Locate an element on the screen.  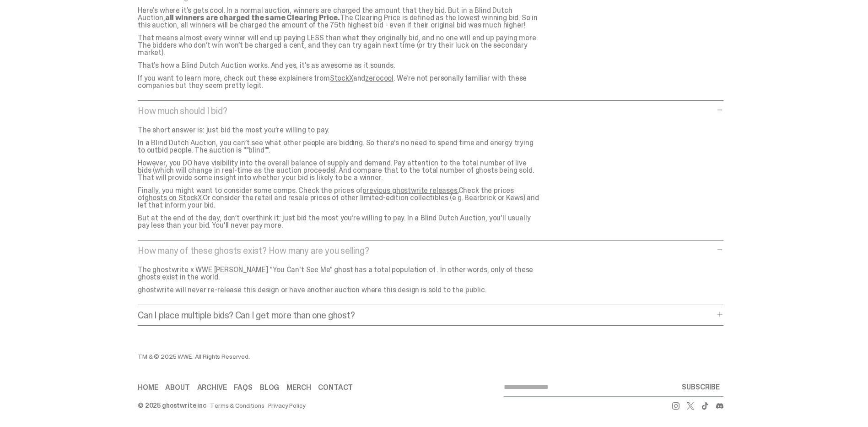
p: In a Blind Dutch Auction, you can’t see what other people are bidding. So there’s no need to spen... is located at coordinates (339, 146).